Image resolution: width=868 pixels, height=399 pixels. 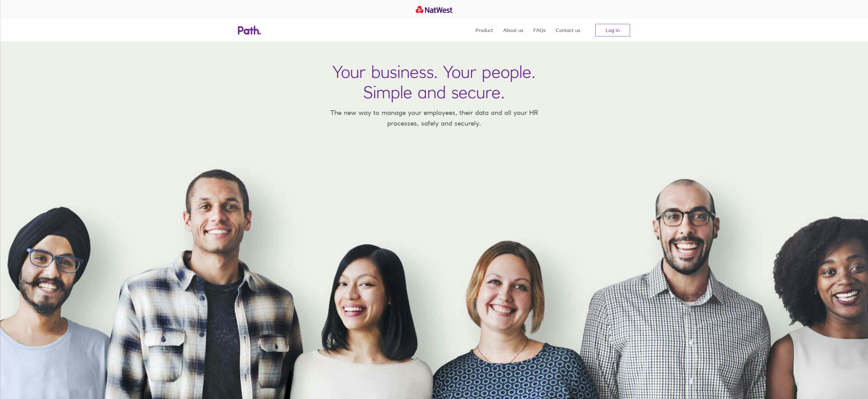 I want to click on a: Product, so click(x=484, y=31).